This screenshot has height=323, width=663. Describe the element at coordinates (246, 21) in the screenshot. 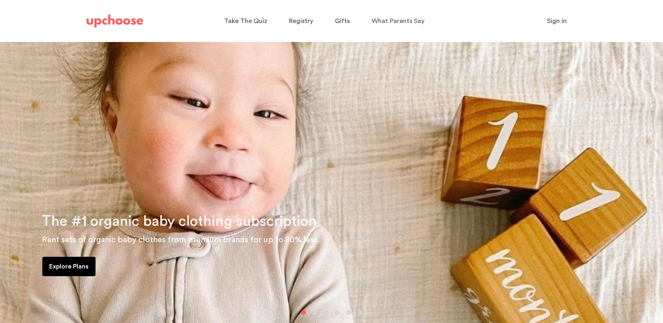

I see `span: Take The Quiz` at that location.